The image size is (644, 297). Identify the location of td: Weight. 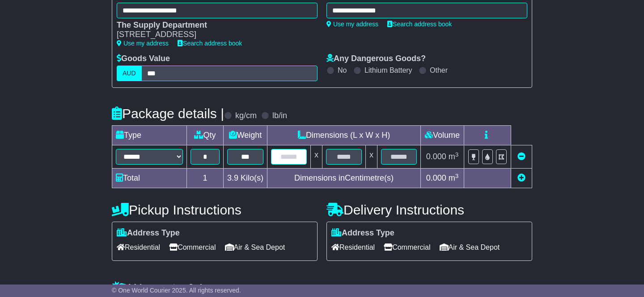
(245, 136).